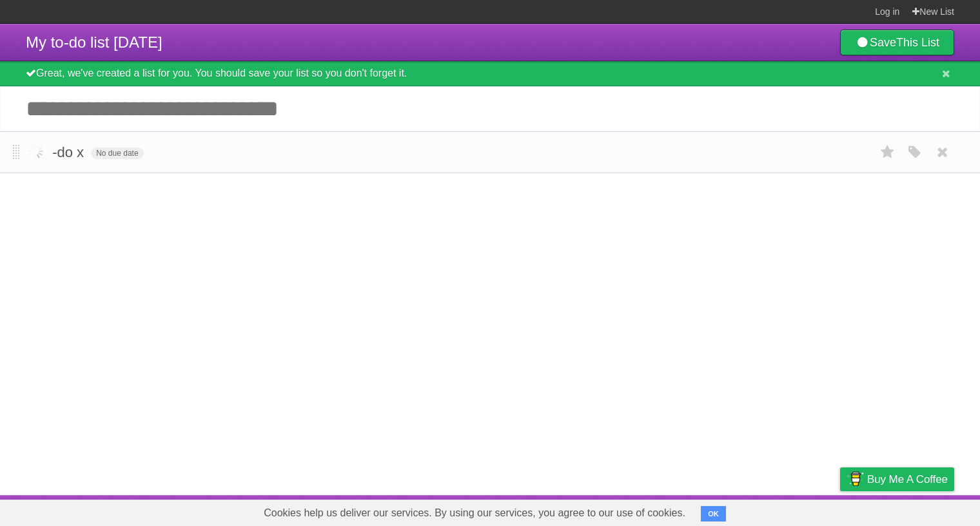  I want to click on a: Developers, so click(737, 511).